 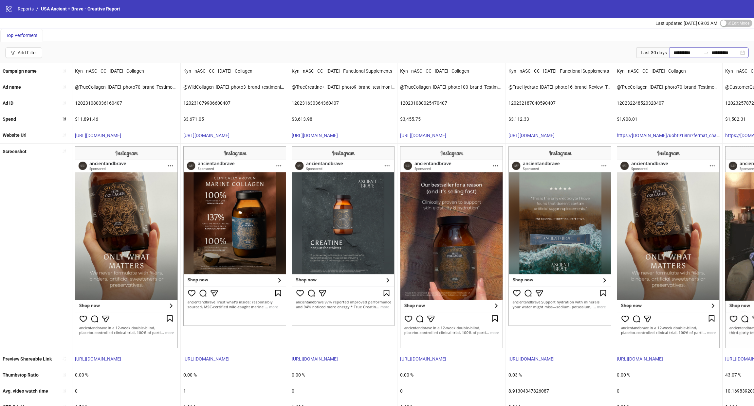 I want to click on div: $3,112.33, so click(x=560, y=119).